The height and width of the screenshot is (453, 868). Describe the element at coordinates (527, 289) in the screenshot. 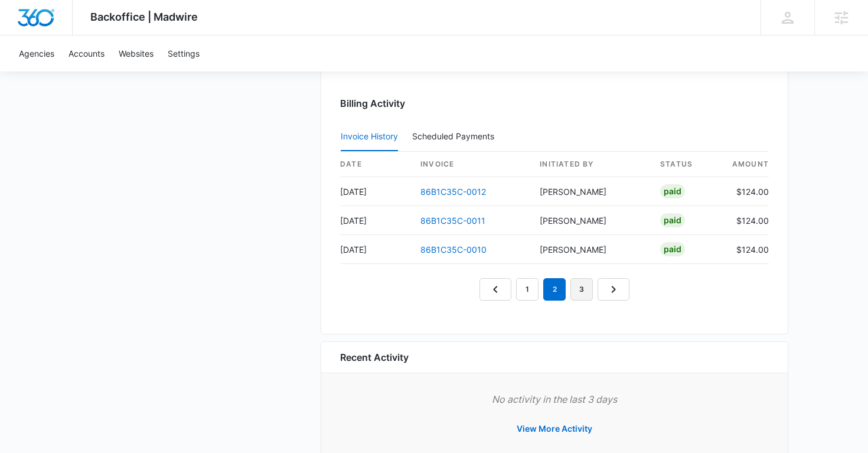

I see `a: Page 1` at that location.